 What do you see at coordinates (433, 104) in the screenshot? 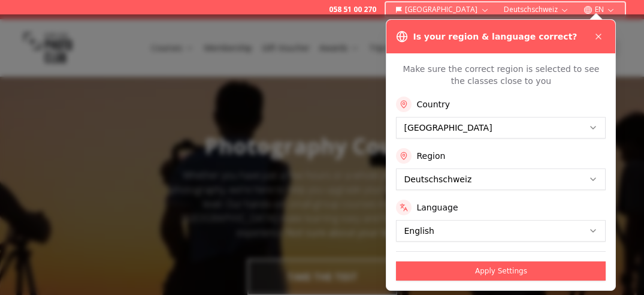
I see `label: Country` at bounding box center [433, 104].